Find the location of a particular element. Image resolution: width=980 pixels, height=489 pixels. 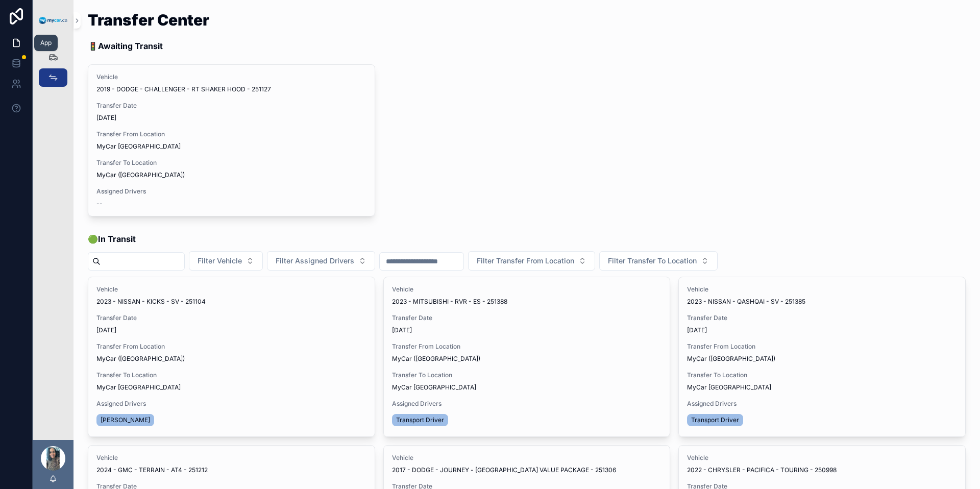

span: Filter Vehicle is located at coordinates (219, 261).